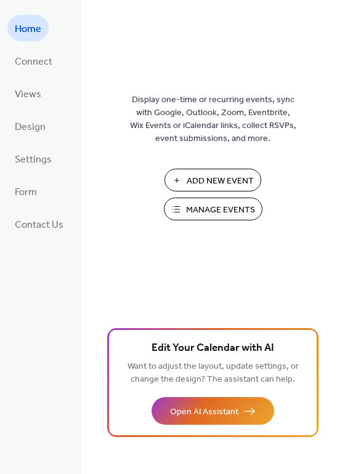  Describe the element at coordinates (220, 210) in the screenshot. I see `span: Manage Events` at that location.